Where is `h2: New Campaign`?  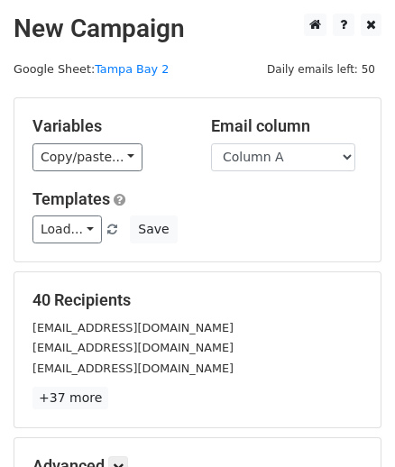 h2: New Campaign is located at coordinates (198, 29).